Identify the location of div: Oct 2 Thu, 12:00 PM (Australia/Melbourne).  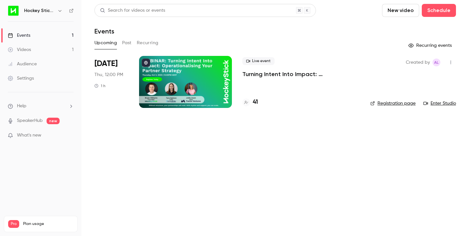
(111, 82).